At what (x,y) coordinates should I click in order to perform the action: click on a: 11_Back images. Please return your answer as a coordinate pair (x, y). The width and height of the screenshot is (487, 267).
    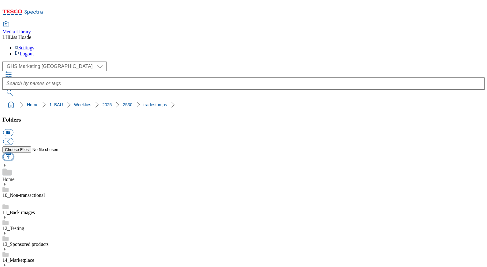
    Looking at the image, I should click on (19, 212).